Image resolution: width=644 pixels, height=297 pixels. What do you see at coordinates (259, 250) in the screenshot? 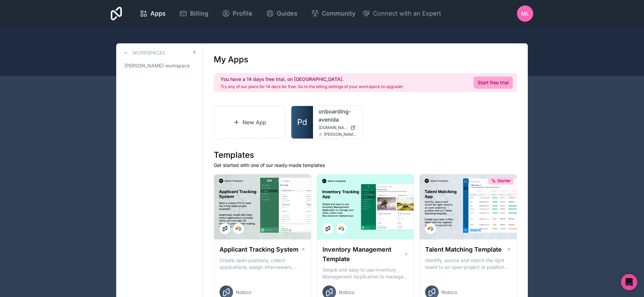
I see `h1: Applicant Tracking System` at bounding box center [259, 250].